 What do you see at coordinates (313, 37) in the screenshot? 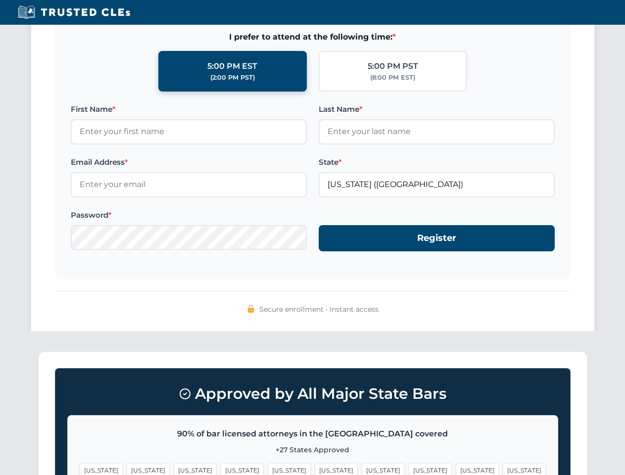
I see `span: I prefer to attend at the following time:` at bounding box center [313, 37].